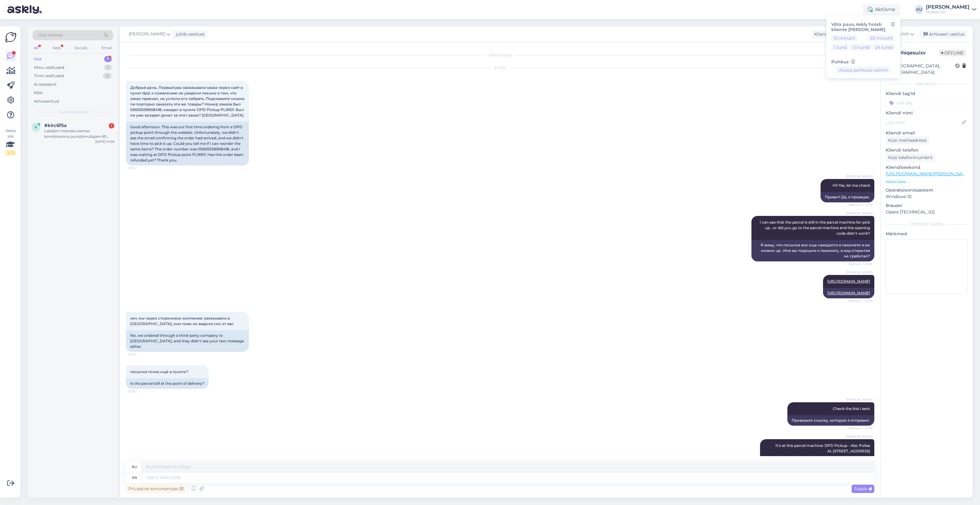 The image size is (980, 505). Describe the element at coordinates (851, 408) in the screenshot. I see `span: Check the link I sent` at that location.